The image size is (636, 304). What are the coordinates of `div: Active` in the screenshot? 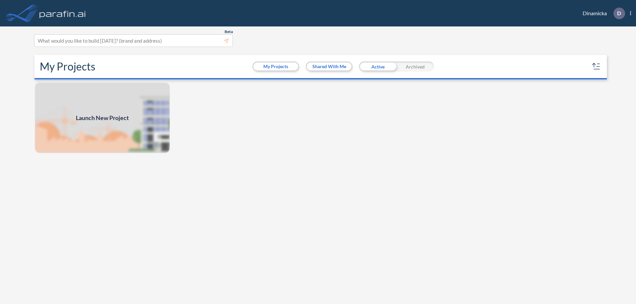 It's located at (377, 67).